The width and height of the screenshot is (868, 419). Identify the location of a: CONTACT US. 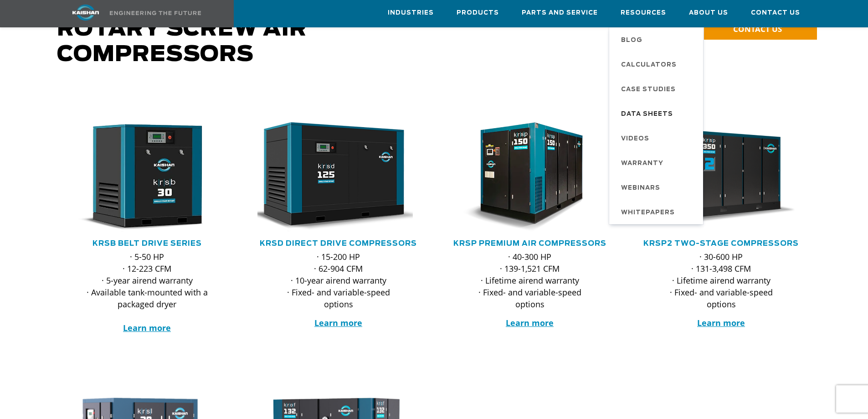
(761, 29).